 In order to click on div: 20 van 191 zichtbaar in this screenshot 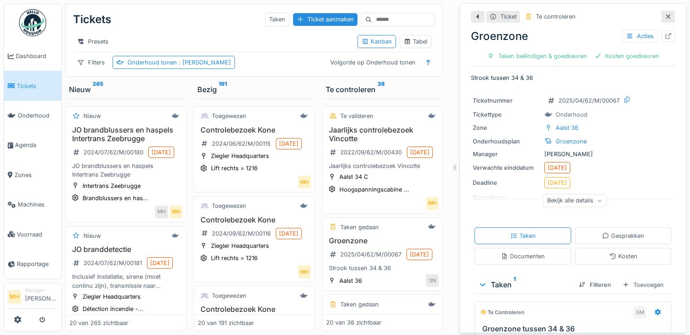, I will do `click(226, 323)`.